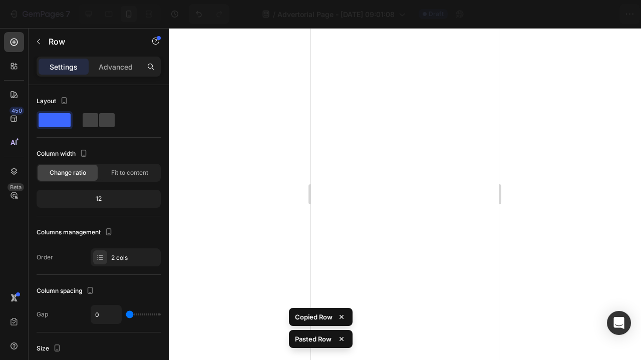 The width and height of the screenshot is (641, 360). Describe the element at coordinates (50, 349) in the screenshot. I see `div: Size` at that location.